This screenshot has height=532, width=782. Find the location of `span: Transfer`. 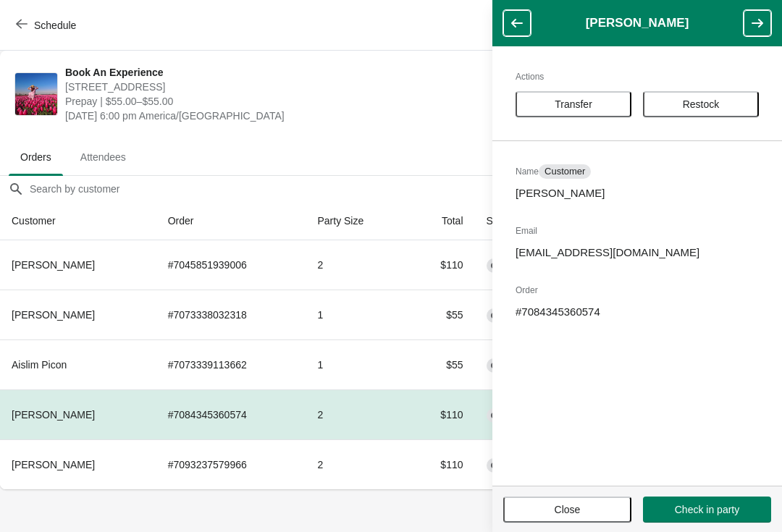

span: Transfer is located at coordinates (574, 104).